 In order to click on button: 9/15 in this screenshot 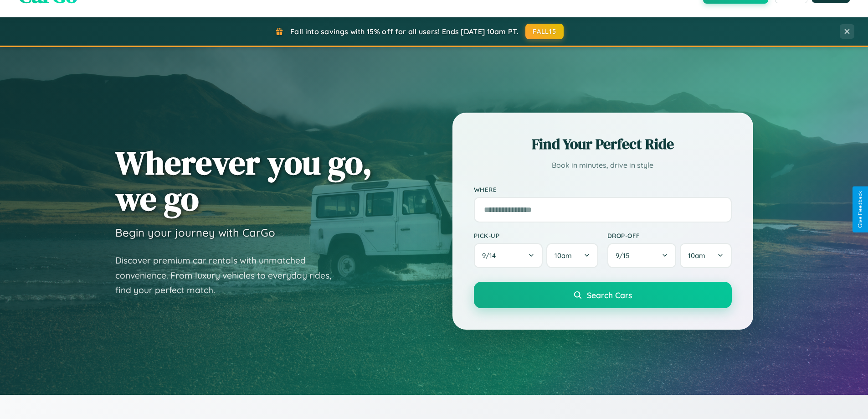, I will do `click(642, 255)`.